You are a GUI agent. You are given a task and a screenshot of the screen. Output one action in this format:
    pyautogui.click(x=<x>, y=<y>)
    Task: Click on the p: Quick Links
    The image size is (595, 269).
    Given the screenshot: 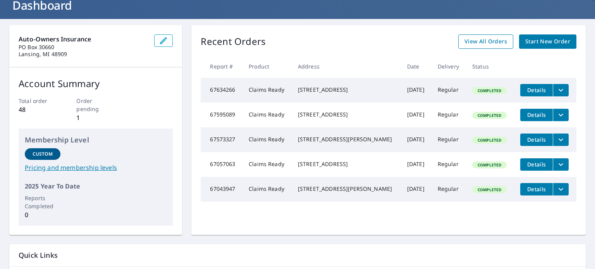 What is the action you would take?
    pyautogui.click(x=298, y=255)
    